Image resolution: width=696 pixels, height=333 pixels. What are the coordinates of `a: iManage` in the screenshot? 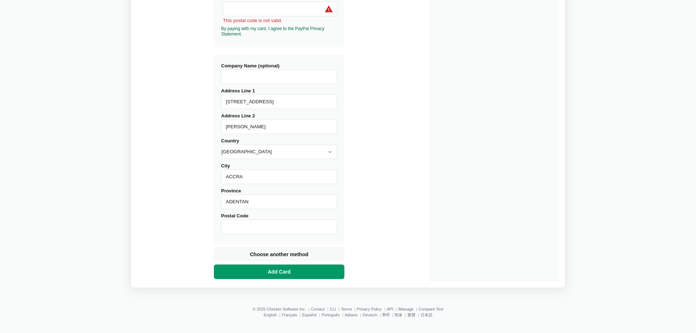 It's located at (406, 309).